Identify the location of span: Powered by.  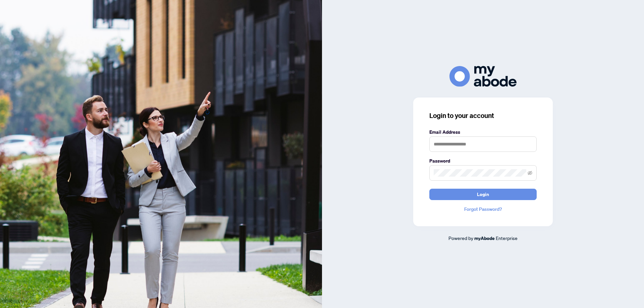
(461, 238).